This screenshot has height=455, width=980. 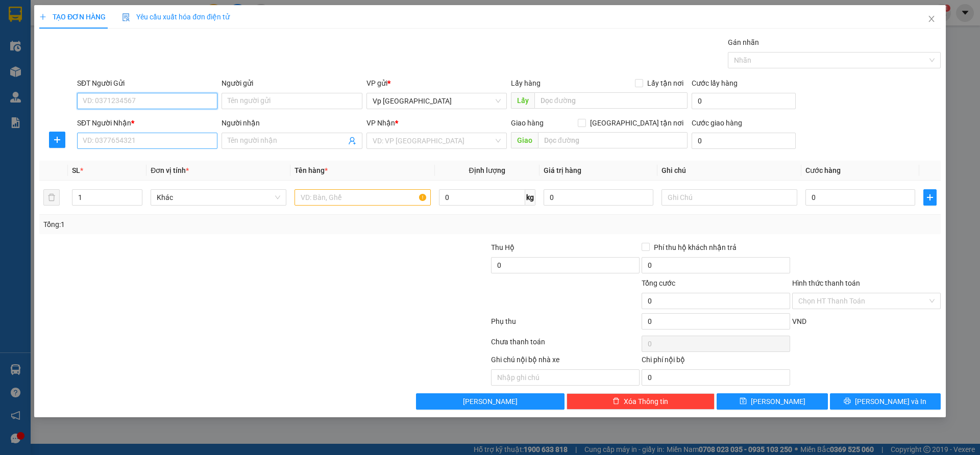 I want to click on div: Tổng: 1, so click(x=211, y=224).